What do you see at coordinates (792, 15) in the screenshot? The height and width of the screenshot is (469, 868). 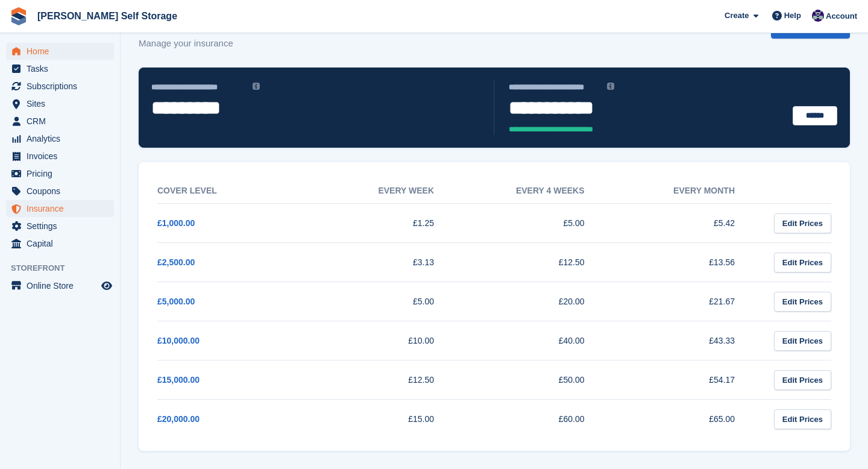 I see `span: Help` at bounding box center [792, 15].